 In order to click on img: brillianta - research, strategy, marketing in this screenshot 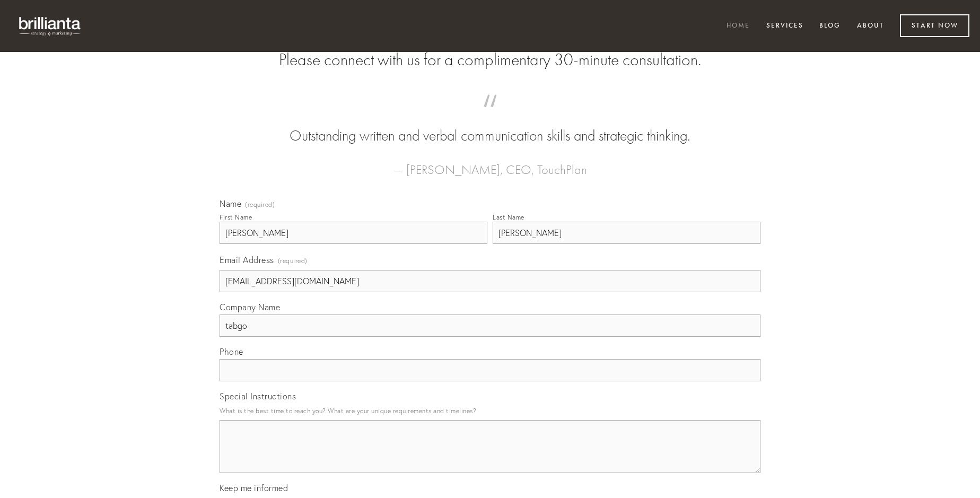, I will do `click(50, 26)`.